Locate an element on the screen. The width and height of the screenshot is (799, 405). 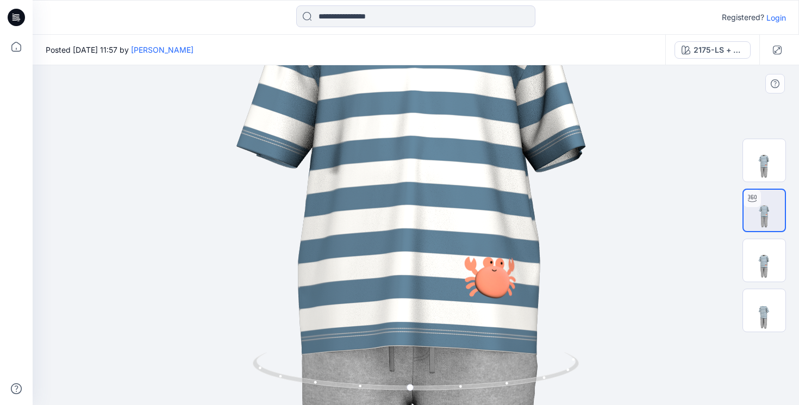
p: Login is located at coordinates (777, 17).